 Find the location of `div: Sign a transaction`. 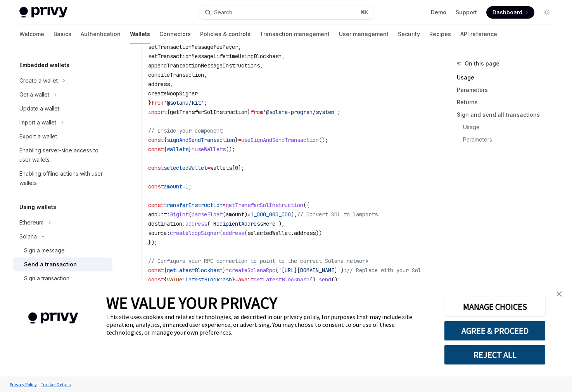

div: Sign a transaction is located at coordinates (47, 279).